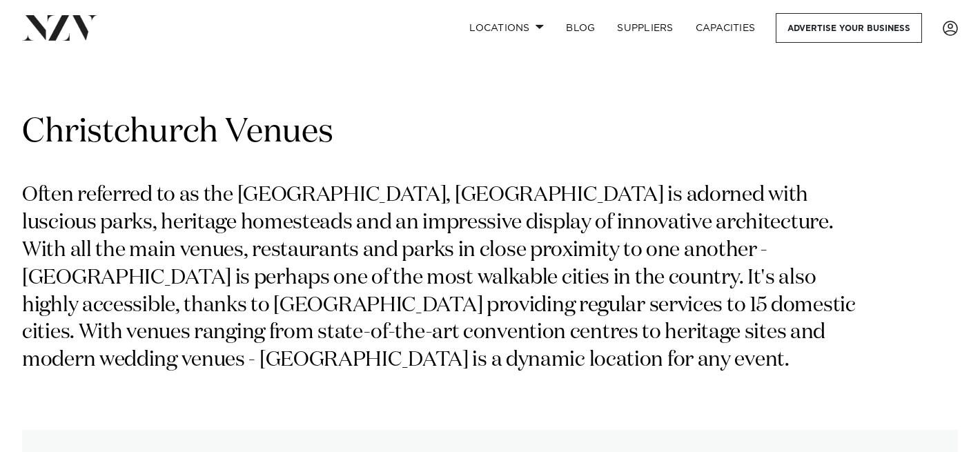 This screenshot has width=980, height=452. What do you see at coordinates (849, 27) in the screenshot?
I see `a: Advertise your business` at bounding box center [849, 27].